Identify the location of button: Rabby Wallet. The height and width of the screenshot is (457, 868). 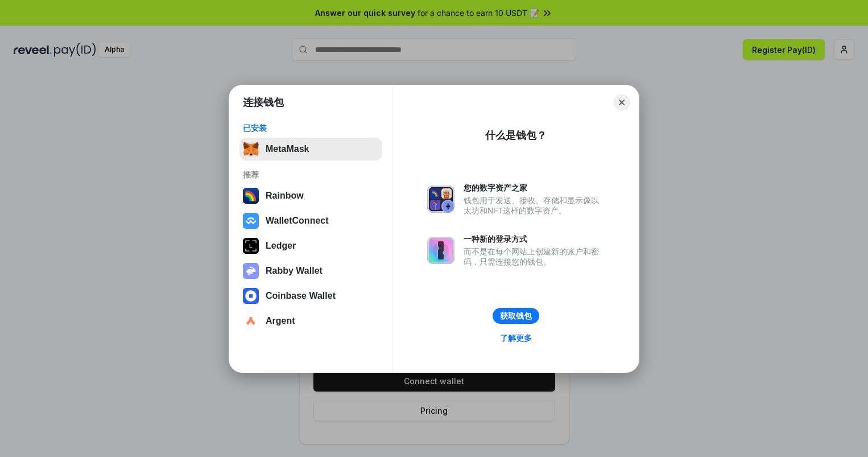
(311, 271).